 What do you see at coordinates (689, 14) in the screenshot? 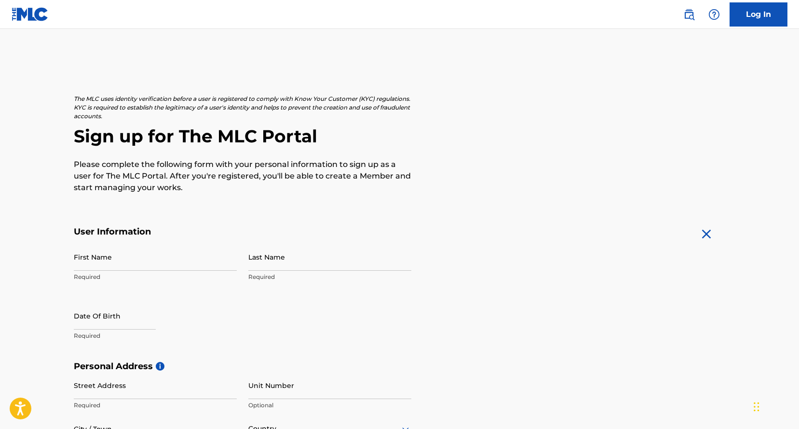
I see `img: search` at bounding box center [689, 14].